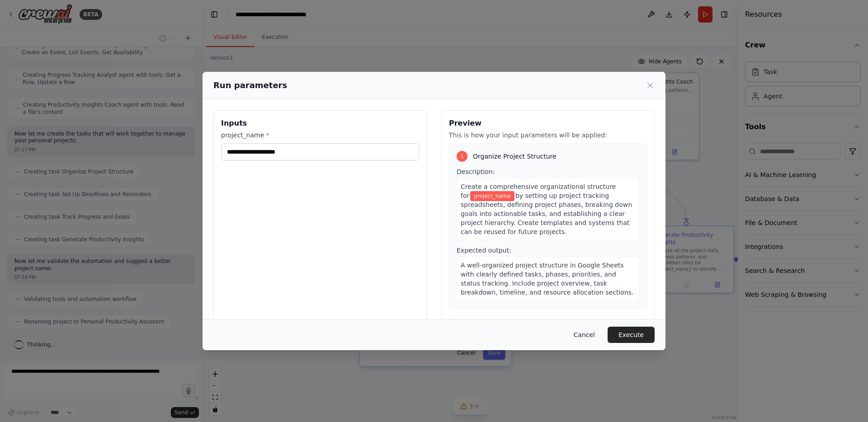 The height and width of the screenshot is (422, 868). Describe the element at coordinates (514, 156) in the screenshot. I see `span: Organize Project Structure` at that location.